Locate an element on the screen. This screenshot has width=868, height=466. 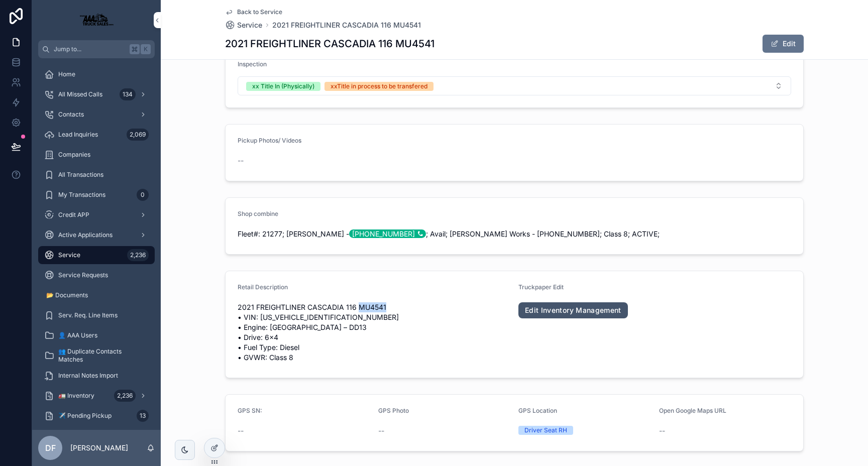
div: xxTitle in process to be transfered is located at coordinates (378, 87).